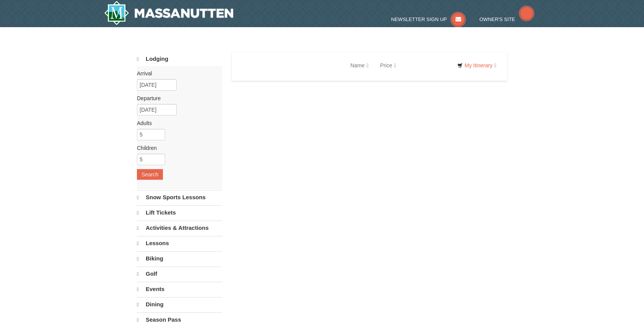  I want to click on a: Snow Sports Lessons, so click(179, 197).